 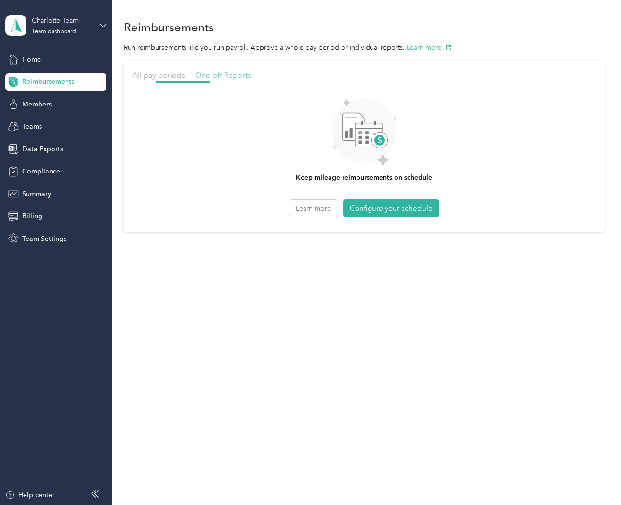 What do you see at coordinates (30, 495) in the screenshot?
I see `div: Help center` at bounding box center [30, 495].